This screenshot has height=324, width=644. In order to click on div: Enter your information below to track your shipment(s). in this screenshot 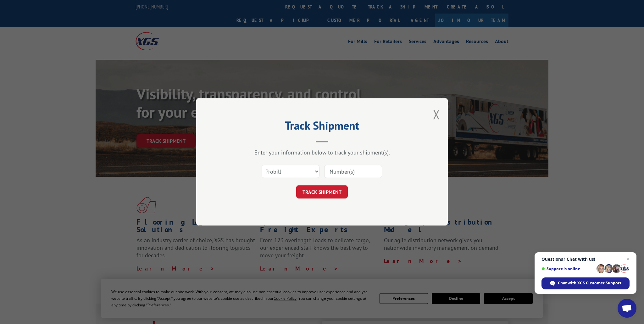, I will do `click(322, 153)`.